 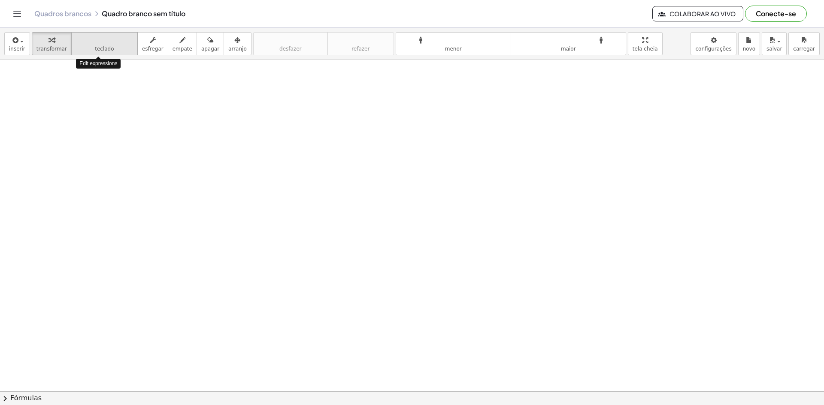 What do you see at coordinates (645, 44) in the screenshot?
I see `button: tela cheia` at bounding box center [645, 44].